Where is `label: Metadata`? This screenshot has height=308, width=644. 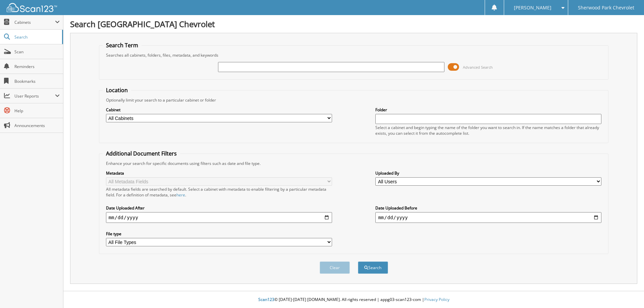
label: Metadata is located at coordinates (219, 173).